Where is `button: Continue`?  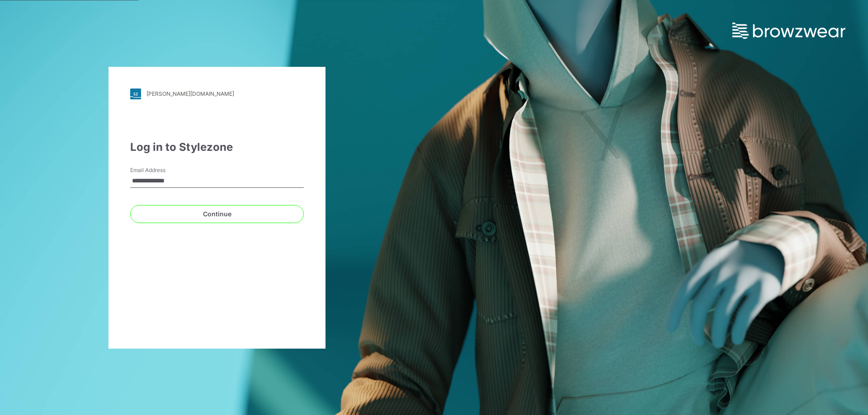
button: Continue is located at coordinates (217, 214).